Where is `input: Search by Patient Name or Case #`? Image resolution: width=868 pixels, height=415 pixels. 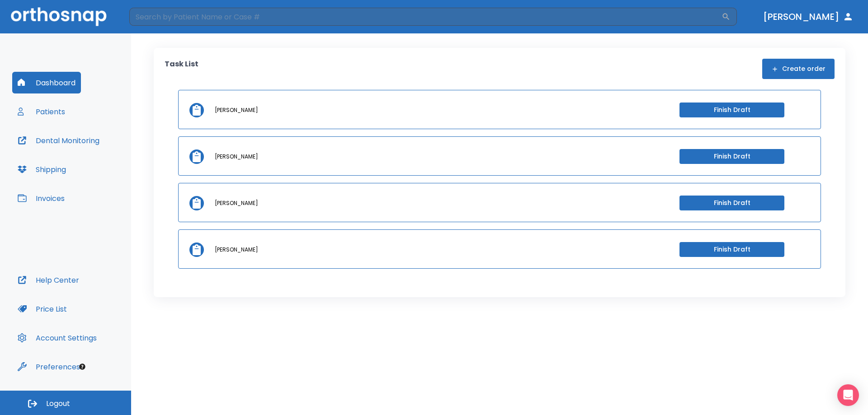 input: Search by Patient Name or Case # is located at coordinates (426, 17).